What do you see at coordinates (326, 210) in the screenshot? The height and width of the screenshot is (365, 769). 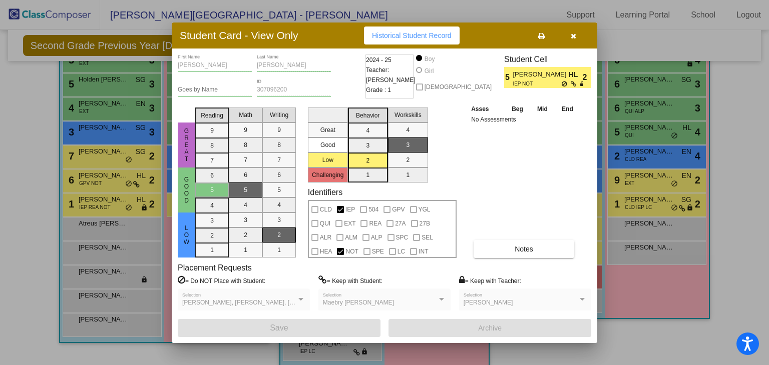 I see `span: CLD` at bounding box center [326, 210].